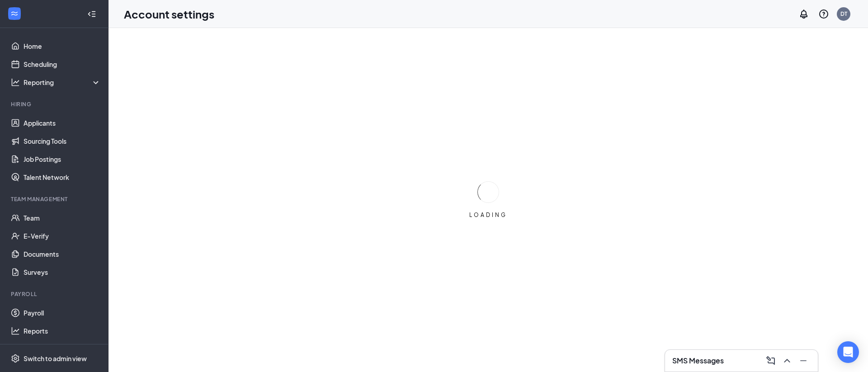 This screenshot has width=868, height=372. I want to click on h3: SMS Messages, so click(698, 361).